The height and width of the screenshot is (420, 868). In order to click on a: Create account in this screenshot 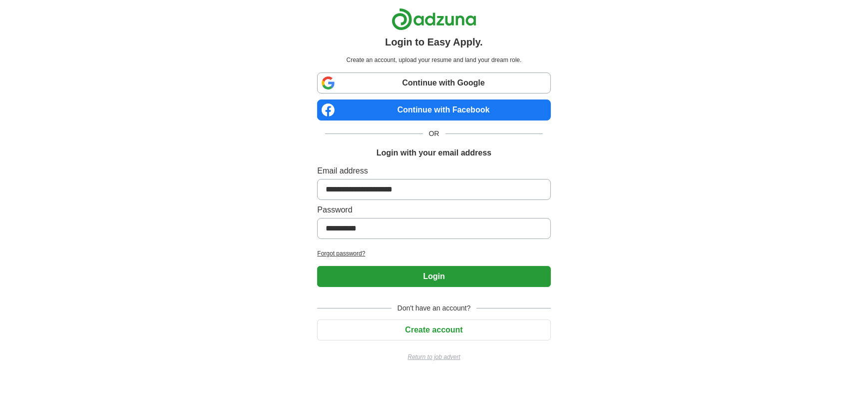, I will do `click(434, 329)`.